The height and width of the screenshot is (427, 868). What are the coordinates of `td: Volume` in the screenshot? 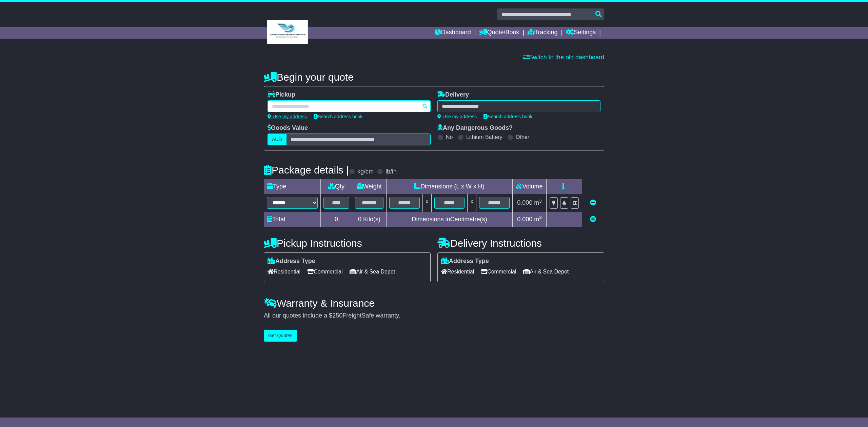 It's located at (530, 187).